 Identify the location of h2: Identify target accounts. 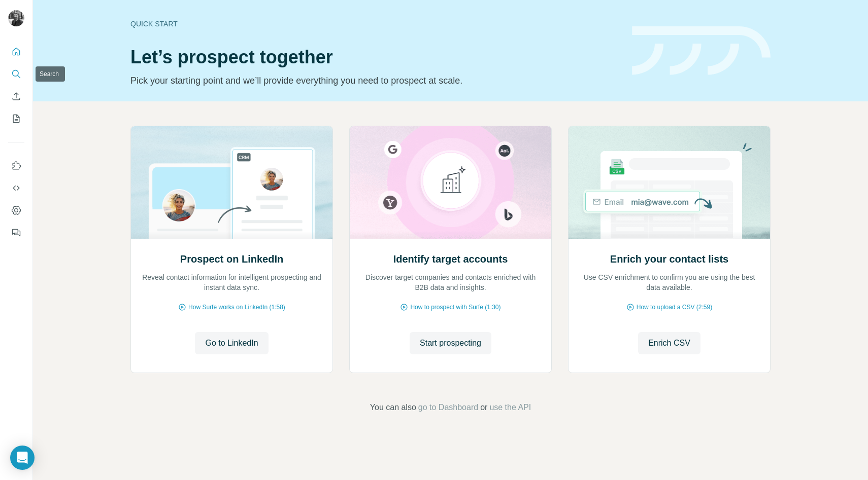
(450, 259).